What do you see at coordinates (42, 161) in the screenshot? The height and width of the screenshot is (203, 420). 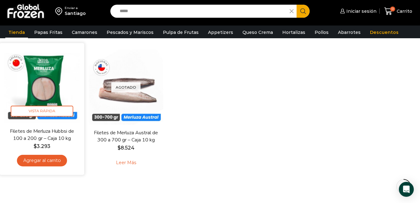 I see `a: Agregar al carrito: “Filetes de Merluza Hubbsi de 100 a 200 gr – Caja 10 kg”` at bounding box center [42, 161].